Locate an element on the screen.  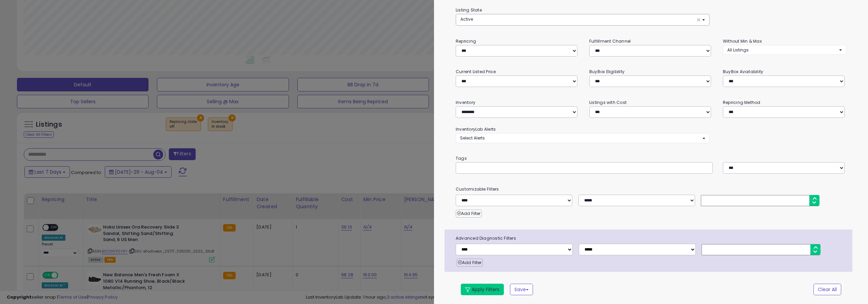
small: Without Min & Max is located at coordinates (742, 41).